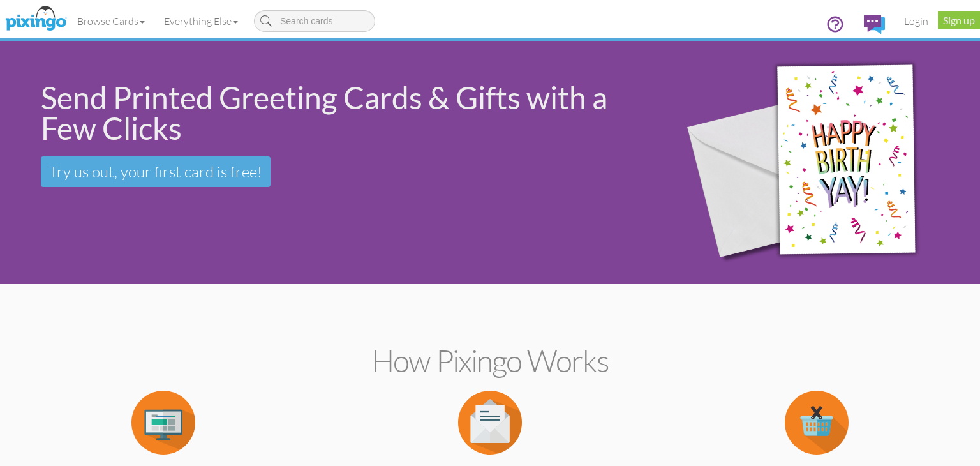 The width and height of the screenshot is (980, 466). What do you see at coordinates (201, 21) in the screenshot?
I see `a: Everything Else` at bounding box center [201, 21].